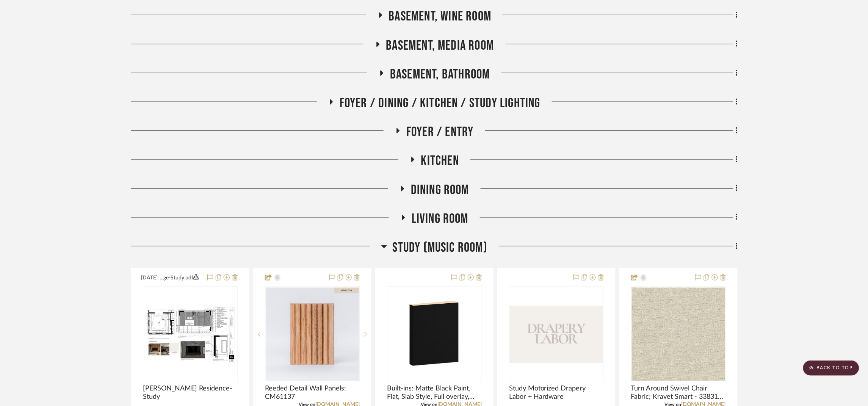 The height and width of the screenshot is (406, 868). Describe the element at coordinates (312, 334) in the screenshot. I see `img: Reeded Detail Wall Panels: CM61137` at that location.